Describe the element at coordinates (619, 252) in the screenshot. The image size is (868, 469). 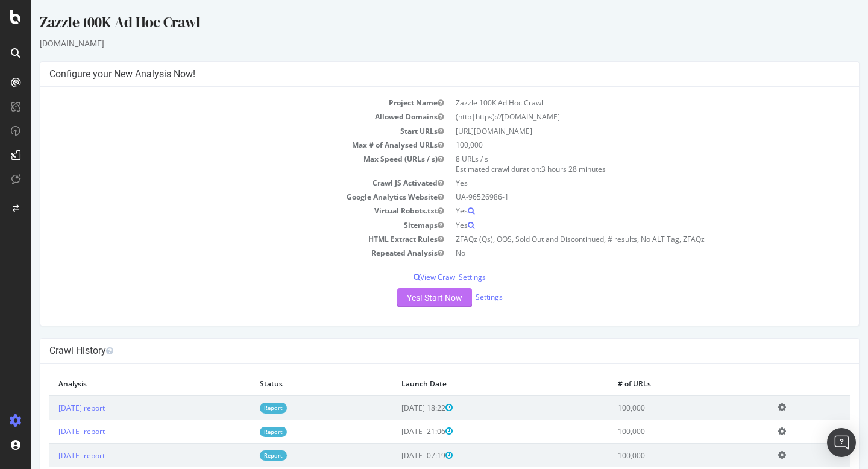
I see `td: No` at that location.